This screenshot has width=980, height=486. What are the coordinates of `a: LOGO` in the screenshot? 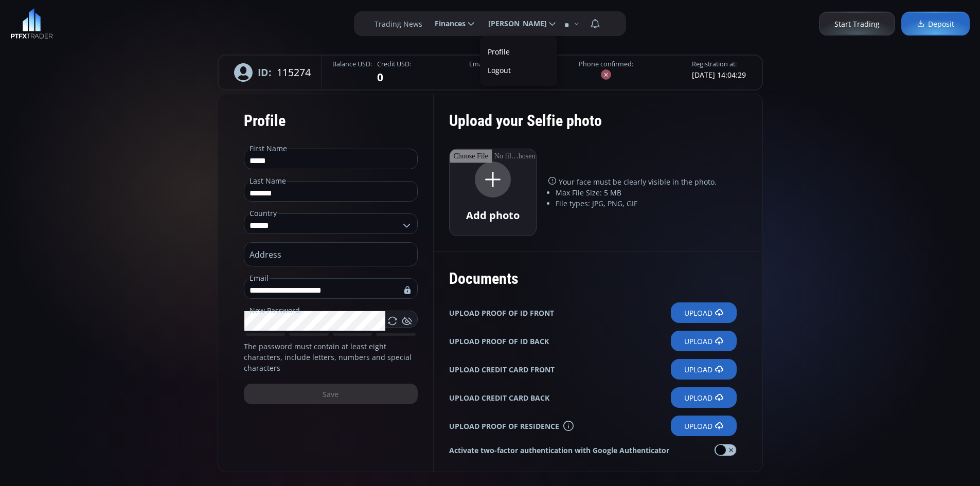 It's located at (31, 24).